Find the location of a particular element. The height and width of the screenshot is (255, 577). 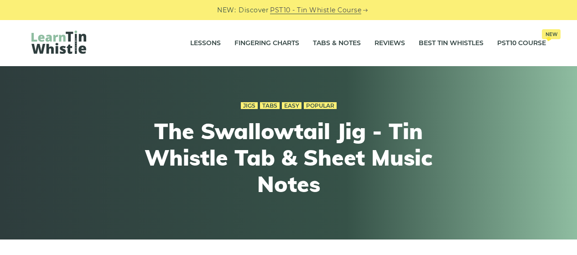

a: Best Tin Whistles is located at coordinates (451, 43).